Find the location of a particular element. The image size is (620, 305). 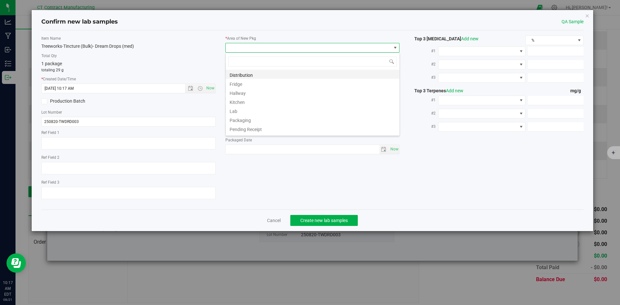

label: Ref Field 3 is located at coordinates (128, 182).